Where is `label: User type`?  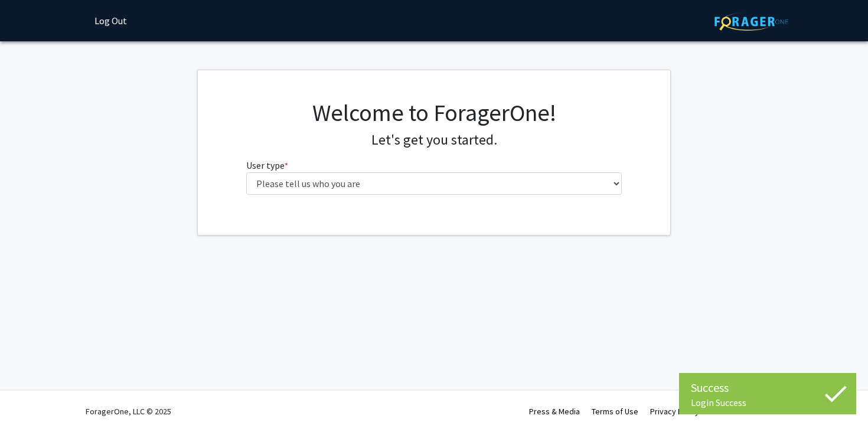
label: User type is located at coordinates (267, 166).